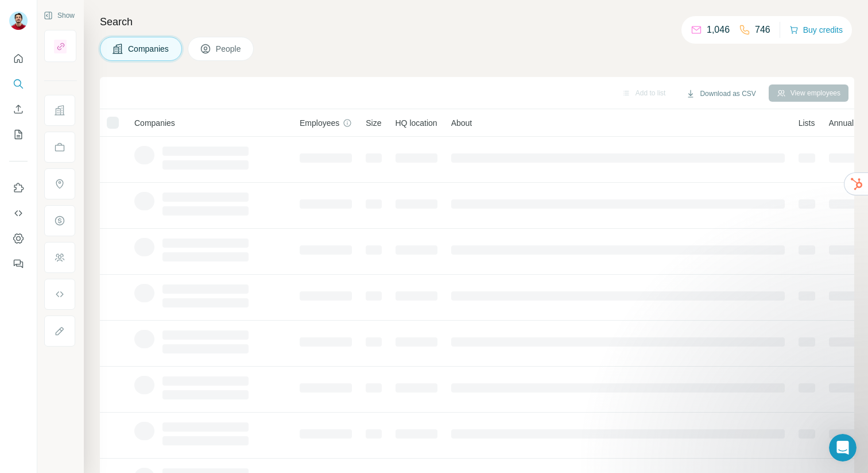 This screenshot has width=868, height=473. I want to click on span: Employees, so click(319, 123).